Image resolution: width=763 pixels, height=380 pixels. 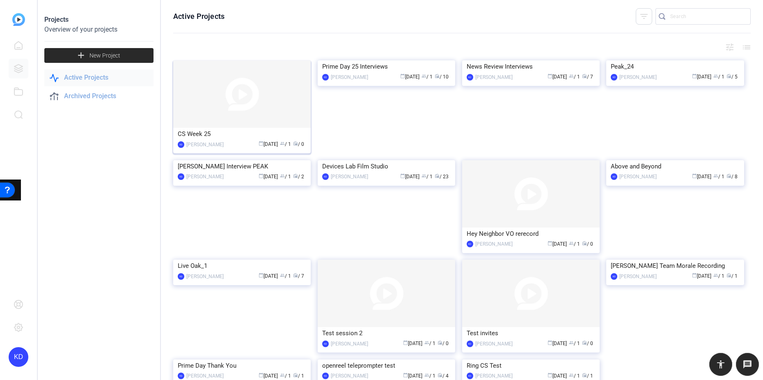 What do you see at coordinates (242, 134) in the screenshot?
I see `div: CS Week 25` at bounding box center [242, 134].